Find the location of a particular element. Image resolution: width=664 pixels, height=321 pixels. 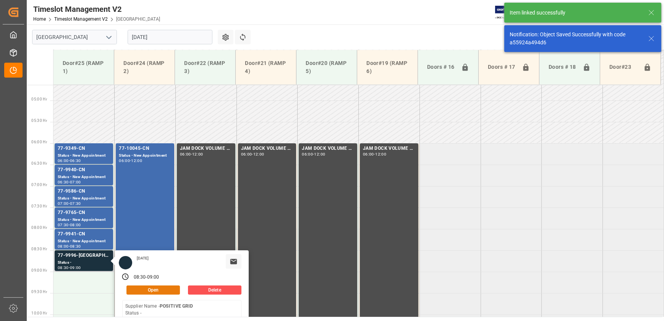

button: Delete is located at coordinates (215, 290).